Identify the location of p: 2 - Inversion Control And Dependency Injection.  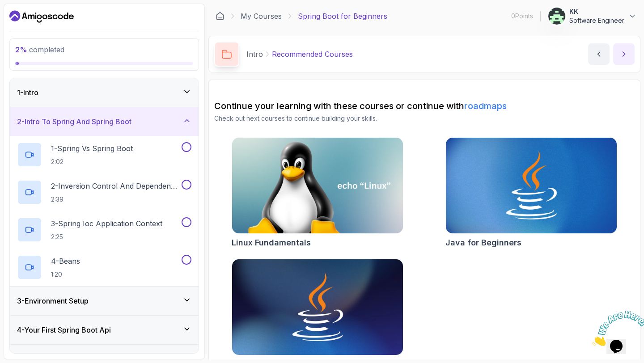
(115, 186).